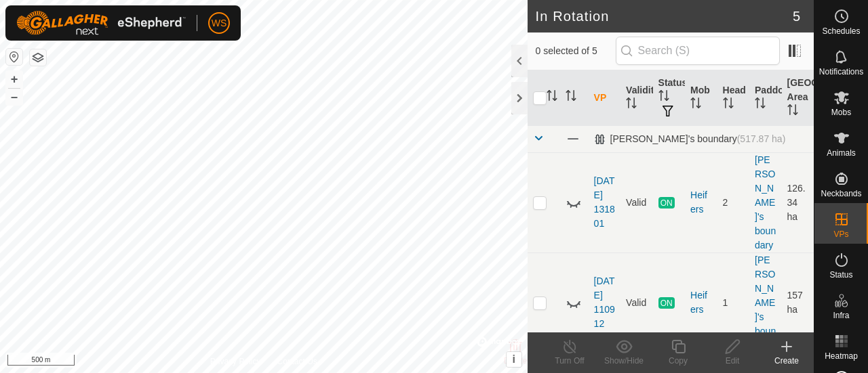 This screenshot has width=868, height=373. What do you see at coordinates (841, 72) in the screenshot?
I see `span: Notifications` at bounding box center [841, 72].